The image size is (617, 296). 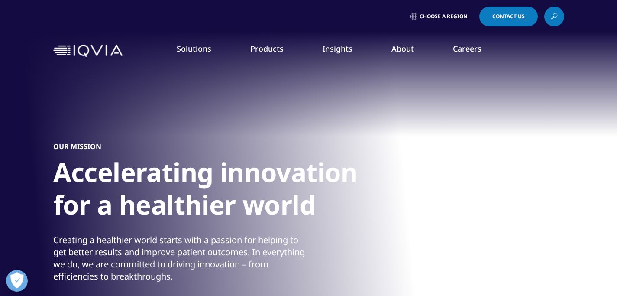 I want to click on a: Solutions, so click(x=194, y=49).